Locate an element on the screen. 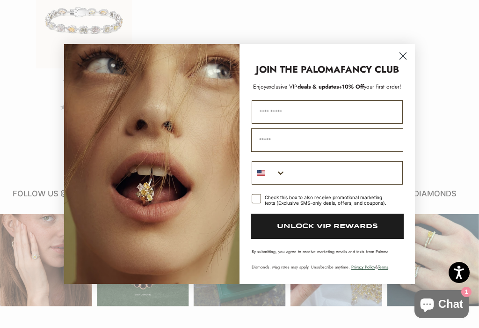 This screenshot has height=328, width=479. button: UNLOCK VIP REWARDS is located at coordinates (327, 226).